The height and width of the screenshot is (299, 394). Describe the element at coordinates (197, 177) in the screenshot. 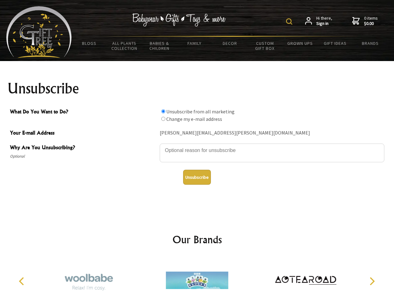

I see `button: Unsubscribe` at that location.